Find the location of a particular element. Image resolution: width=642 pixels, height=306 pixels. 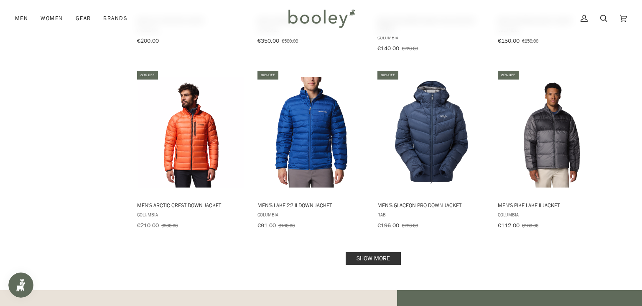

img: Columbia Men's Pike Lake II Jacket City Grey / Shark- Booley Galway is located at coordinates (552, 132).